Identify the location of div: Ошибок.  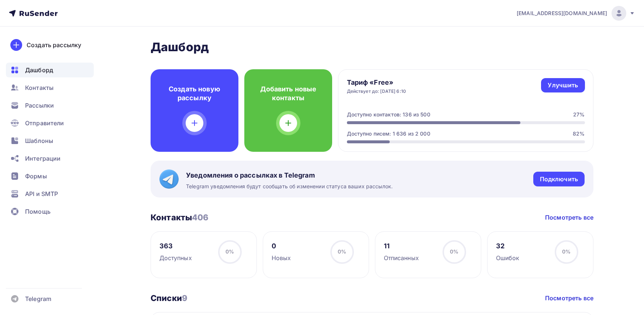
(508, 258).